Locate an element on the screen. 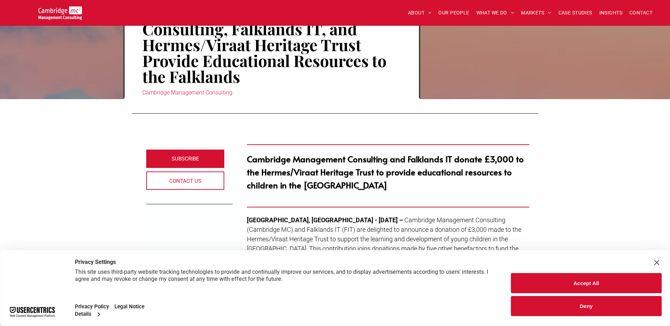  a: CONTACT US is located at coordinates (185, 181).